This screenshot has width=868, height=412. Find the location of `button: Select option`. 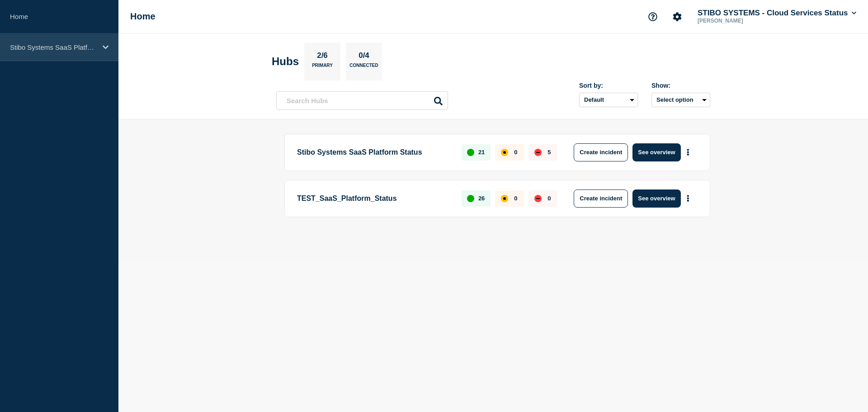

button: Select option is located at coordinates (681, 100).